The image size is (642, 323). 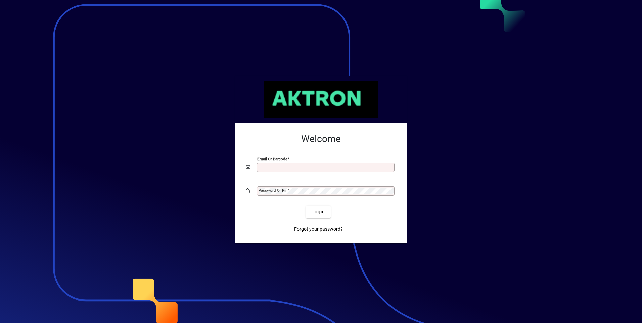 I want to click on a: Forgot your password?, so click(x=318, y=229).